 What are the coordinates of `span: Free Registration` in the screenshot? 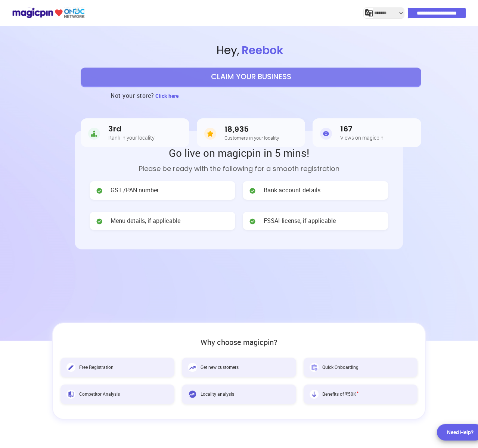 It's located at (97, 367).